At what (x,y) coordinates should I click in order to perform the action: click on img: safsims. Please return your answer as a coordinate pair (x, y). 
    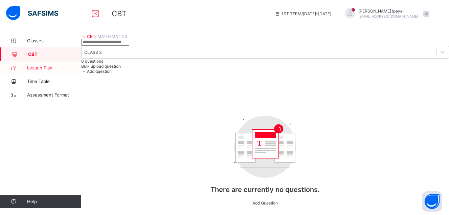
    Looking at the image, I should click on (32, 13).